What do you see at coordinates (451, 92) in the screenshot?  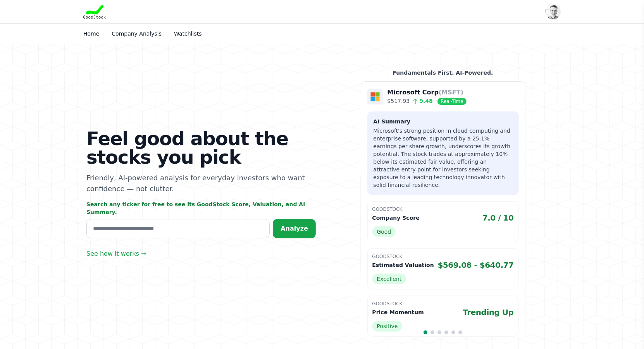 I see `span: (MSFT)` at bounding box center [451, 92].